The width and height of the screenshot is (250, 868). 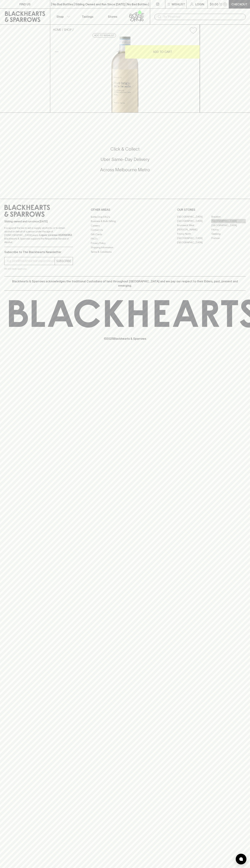 I want to click on p: OUR STORES, so click(x=212, y=210).